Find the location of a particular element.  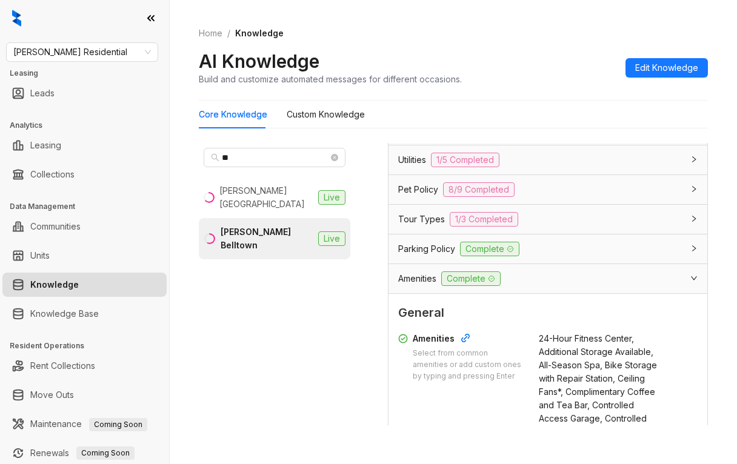

a: Leasing is located at coordinates (45, 145).